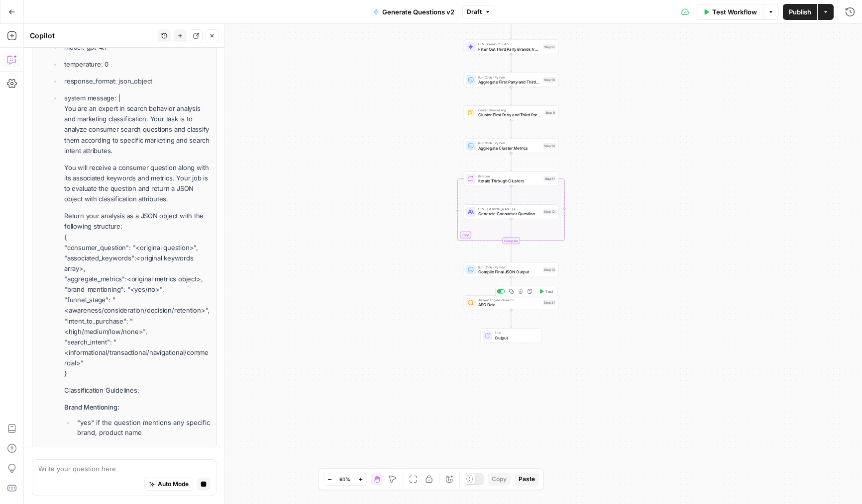 The width and height of the screenshot is (862, 504). Describe the element at coordinates (549, 302) in the screenshot. I see `div: Step 21` at that location.